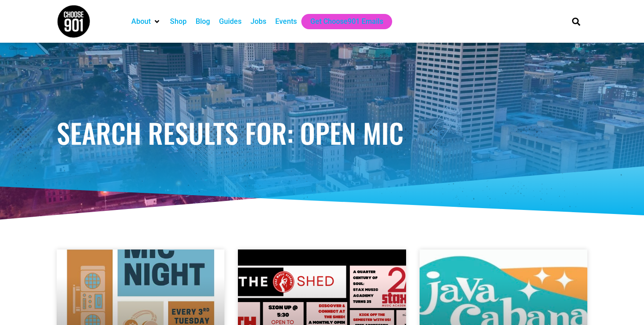  What do you see at coordinates (178, 21) in the screenshot?
I see `a: Shop` at bounding box center [178, 21].